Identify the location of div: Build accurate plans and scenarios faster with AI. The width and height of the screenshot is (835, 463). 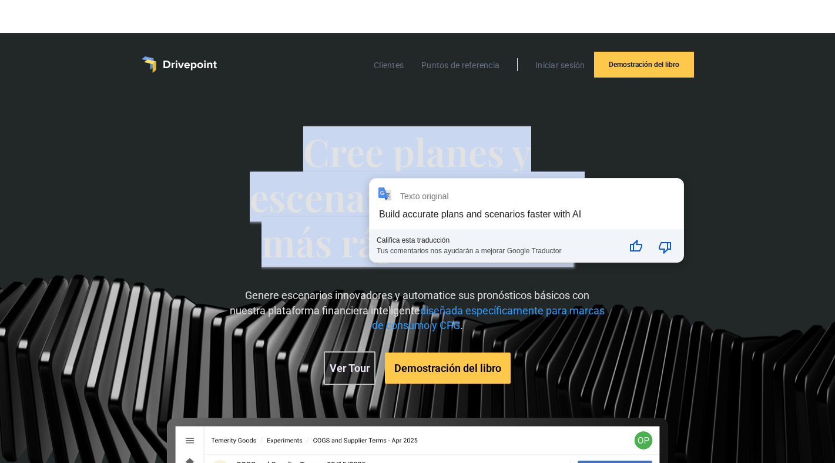
(480, 214).